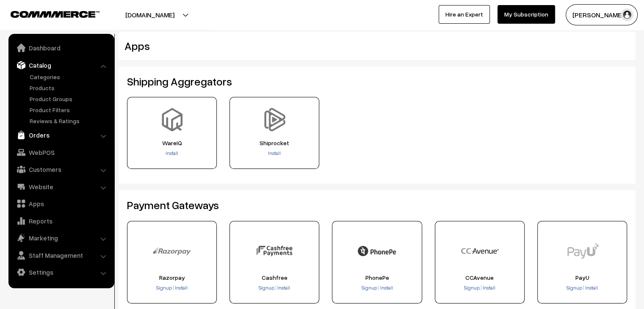 The width and height of the screenshot is (644, 309). What do you see at coordinates (333, 46) in the screenshot?
I see `h2: Apps` at bounding box center [333, 46].